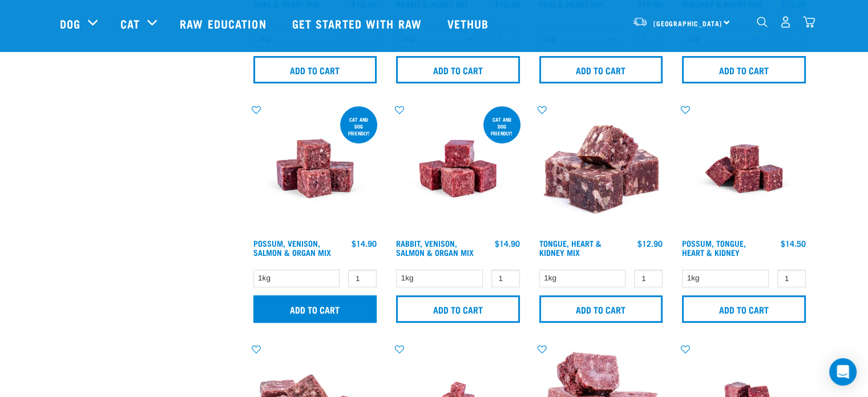  What do you see at coordinates (762, 22) in the screenshot?
I see `img: home-icon-1@2x.png` at bounding box center [762, 22].